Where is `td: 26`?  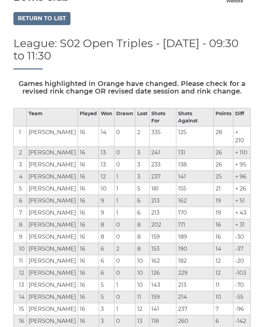
td: 26 is located at coordinates (223, 164).